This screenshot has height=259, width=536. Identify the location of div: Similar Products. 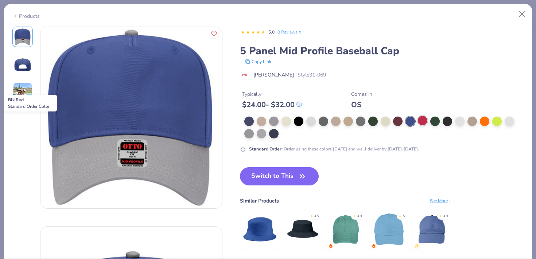
(259, 201).